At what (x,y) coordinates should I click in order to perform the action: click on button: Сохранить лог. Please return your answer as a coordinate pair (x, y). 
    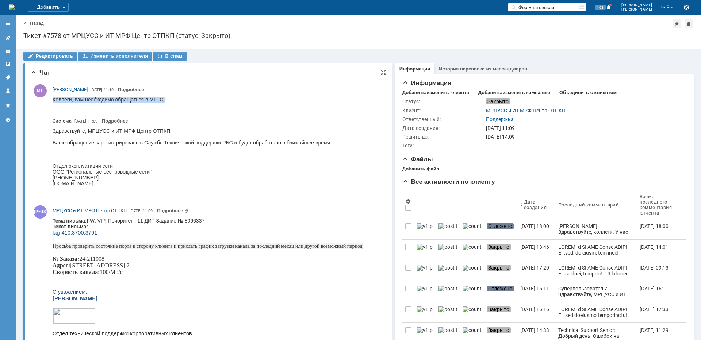
    Looking at the image, I should click on (687, 7).